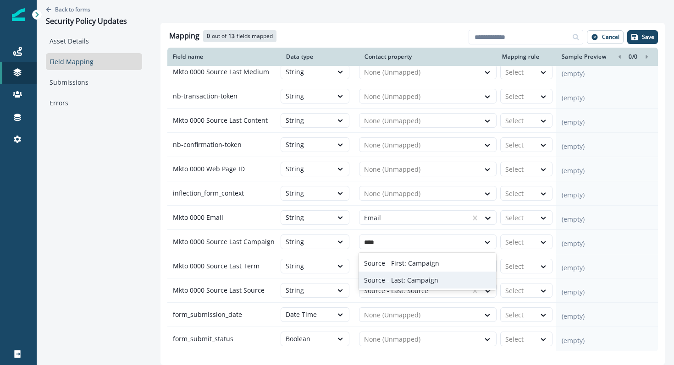 The height and width of the screenshot is (365, 674). I want to click on p: nb-confirmation-token, so click(224, 145).